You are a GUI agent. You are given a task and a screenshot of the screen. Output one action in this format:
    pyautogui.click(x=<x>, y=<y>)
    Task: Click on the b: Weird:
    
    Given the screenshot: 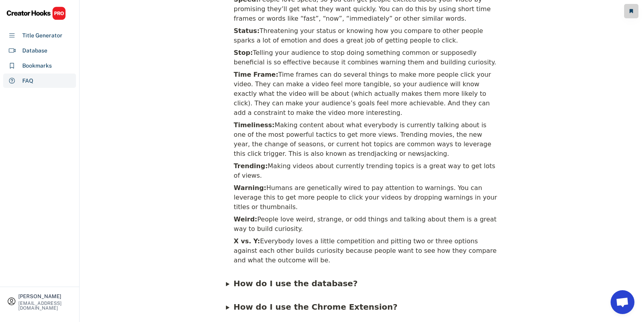 What is the action you would take?
    pyautogui.click(x=245, y=219)
    